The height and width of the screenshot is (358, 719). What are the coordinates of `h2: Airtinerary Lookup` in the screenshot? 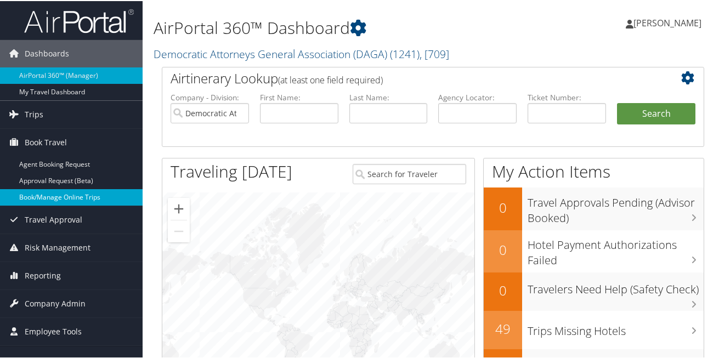 It's located at (410, 77).